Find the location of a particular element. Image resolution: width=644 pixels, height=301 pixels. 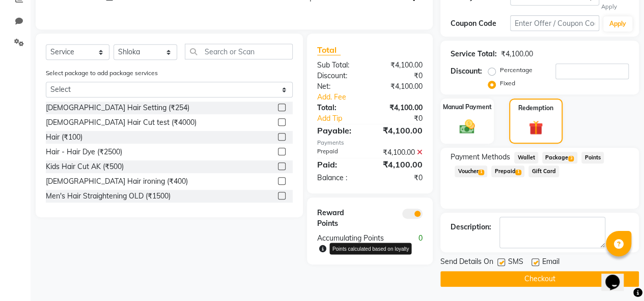

div: Description: is located at coordinates (471, 227).